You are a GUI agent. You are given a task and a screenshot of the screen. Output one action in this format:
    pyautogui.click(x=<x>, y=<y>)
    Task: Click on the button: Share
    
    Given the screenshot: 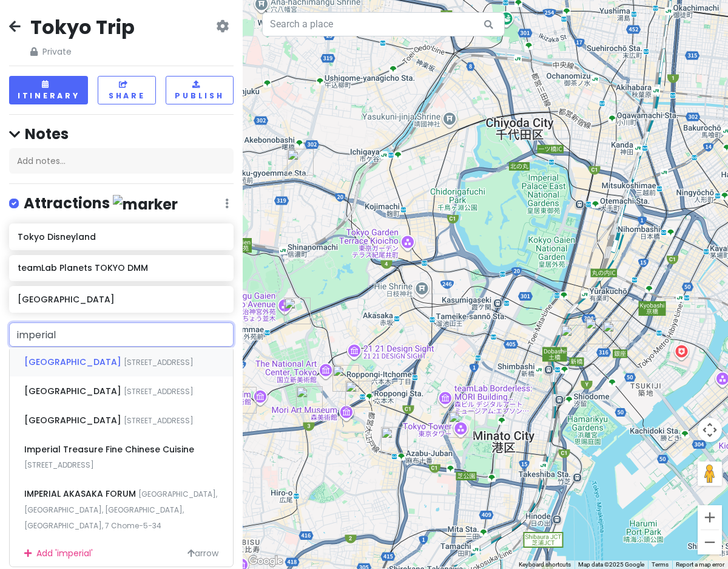 What is the action you would take?
    pyautogui.click(x=127, y=90)
    